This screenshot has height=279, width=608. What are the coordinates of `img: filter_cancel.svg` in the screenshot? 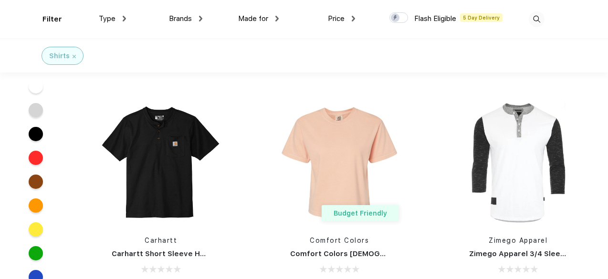 It's located at (74, 56).